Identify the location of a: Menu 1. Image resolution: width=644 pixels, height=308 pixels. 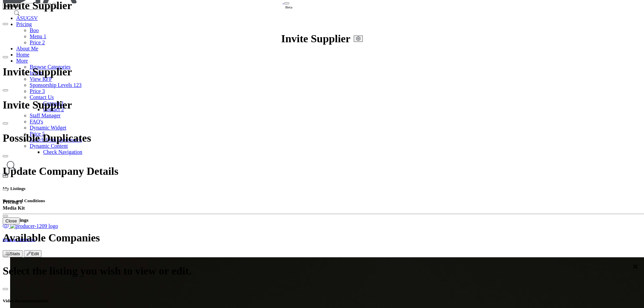
(38, 36).